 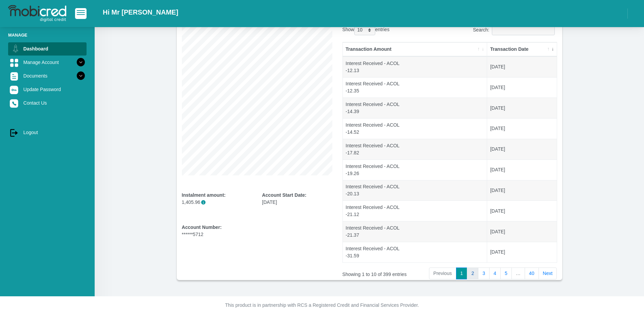 What do you see at coordinates (47, 49) in the screenshot?
I see `a: Dashboard` at bounding box center [47, 49].